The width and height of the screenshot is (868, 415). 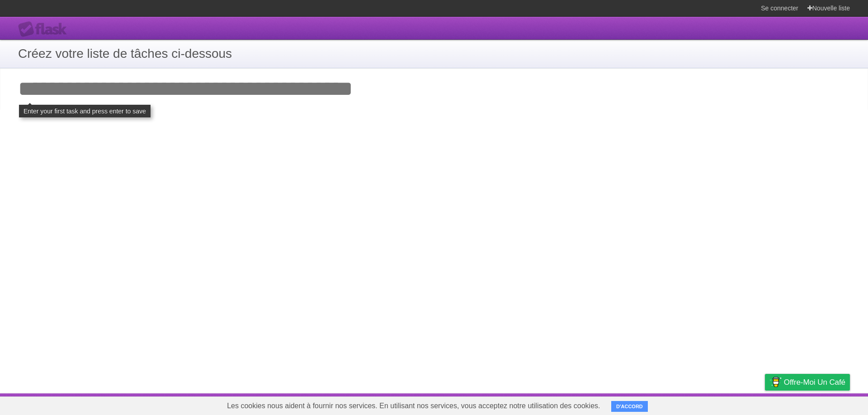 I want to click on a: Offre-moi un café, so click(x=807, y=382).